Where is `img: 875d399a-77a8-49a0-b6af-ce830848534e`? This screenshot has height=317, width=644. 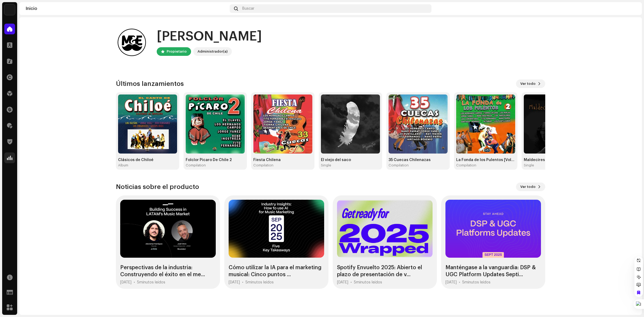 img: 875d399a-77a8-49a0-b6af-ce830848534e is located at coordinates (554, 124).